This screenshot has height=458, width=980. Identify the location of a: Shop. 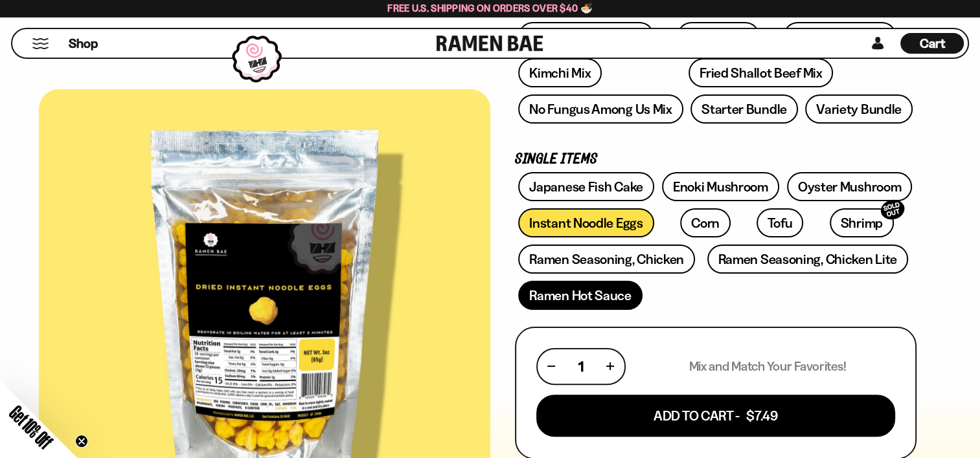
(83, 43).